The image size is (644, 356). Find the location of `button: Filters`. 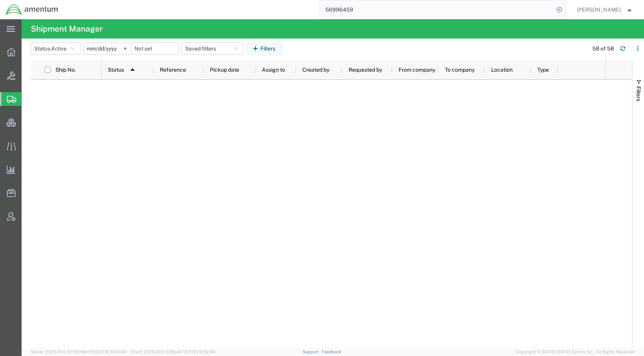

button: Filters is located at coordinates (264, 49).